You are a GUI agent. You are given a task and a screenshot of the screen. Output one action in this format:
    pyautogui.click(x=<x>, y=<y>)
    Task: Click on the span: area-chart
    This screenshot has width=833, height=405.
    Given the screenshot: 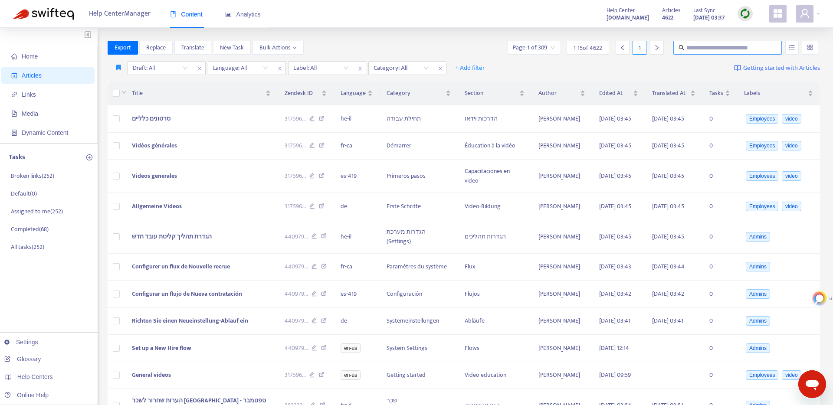 What is the action you would take?
    pyautogui.click(x=228, y=14)
    